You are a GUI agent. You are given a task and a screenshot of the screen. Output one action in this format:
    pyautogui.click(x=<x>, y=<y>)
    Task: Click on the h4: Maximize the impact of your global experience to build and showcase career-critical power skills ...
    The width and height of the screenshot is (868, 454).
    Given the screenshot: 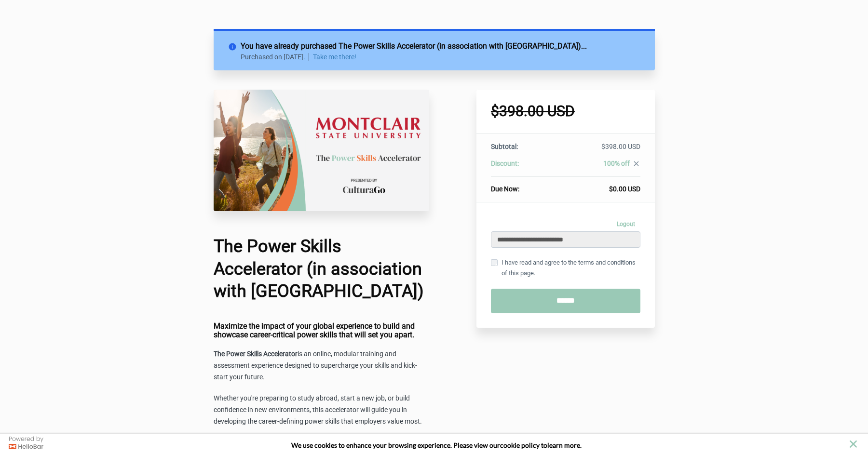 What is the action you would take?
    pyautogui.click(x=321, y=331)
    